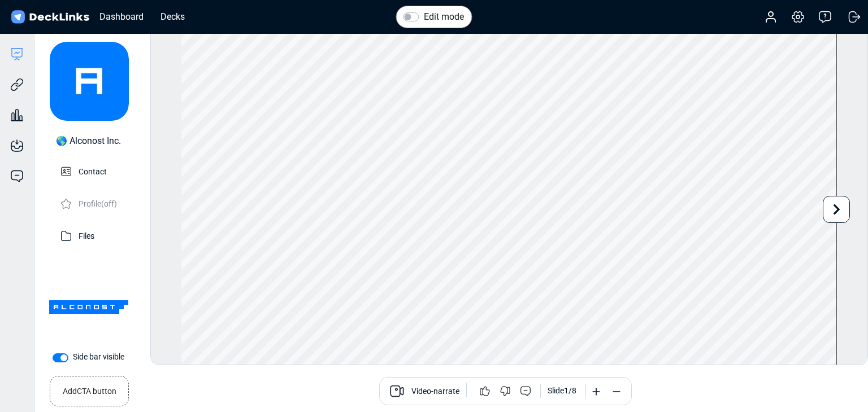  I want to click on small: Add CTA button, so click(89, 389).